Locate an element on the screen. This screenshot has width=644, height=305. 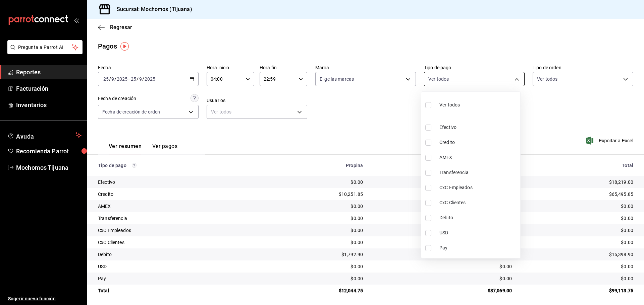
span: CxC Clientes is located at coordinates (478, 203).